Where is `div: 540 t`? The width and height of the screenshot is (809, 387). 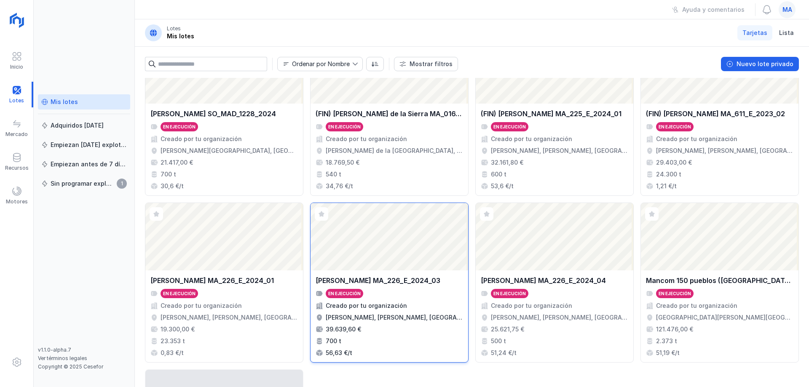 div: 540 t is located at coordinates (333, 174).